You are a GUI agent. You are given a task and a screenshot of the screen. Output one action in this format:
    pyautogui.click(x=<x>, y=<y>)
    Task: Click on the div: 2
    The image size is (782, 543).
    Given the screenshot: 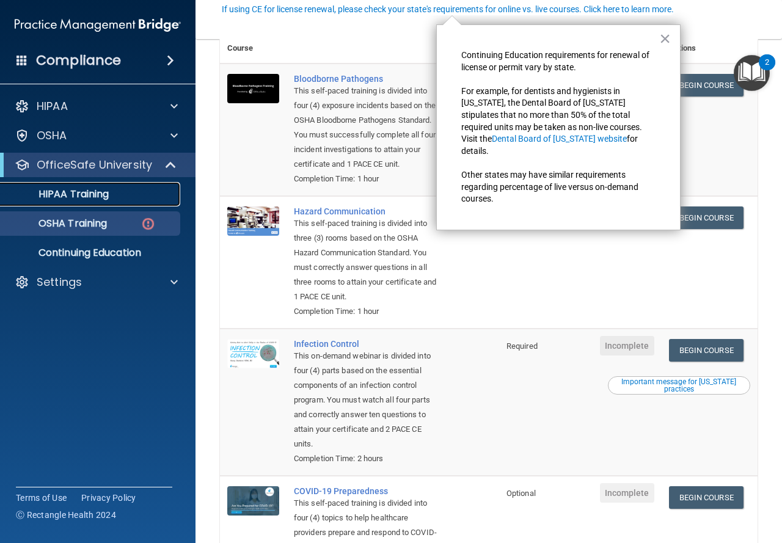 What is the action you would take?
    pyautogui.click(x=766, y=70)
    